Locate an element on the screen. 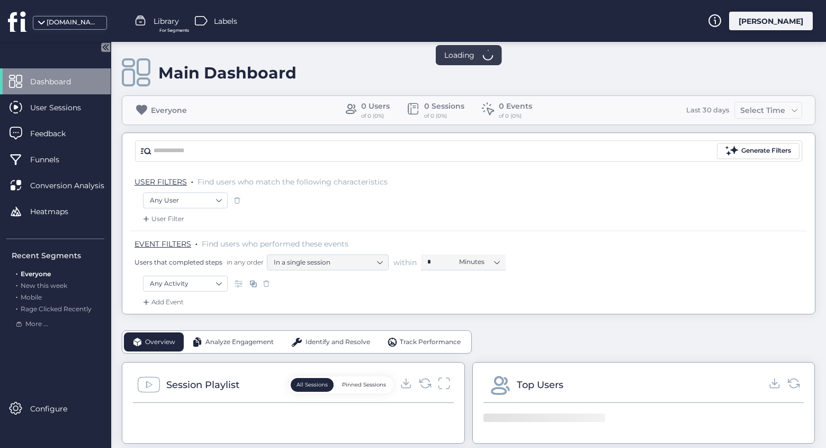  span: EVENT FILTERS is located at coordinates (163, 244).